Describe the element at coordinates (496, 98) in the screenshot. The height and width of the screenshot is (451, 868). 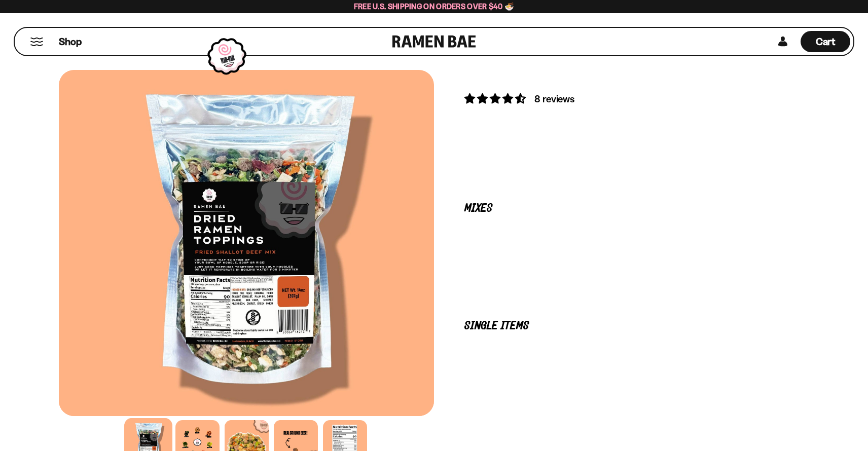
I see `span: 4.62 stars` at that location.